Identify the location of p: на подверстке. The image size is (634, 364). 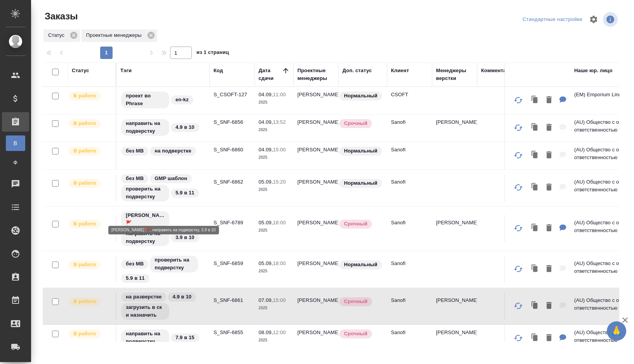
(173, 151).